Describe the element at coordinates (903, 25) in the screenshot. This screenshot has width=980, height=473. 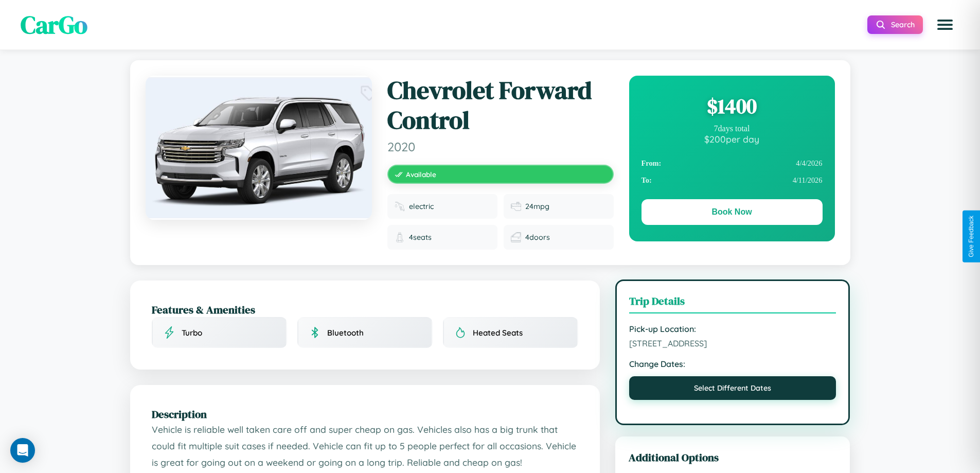
I see `span: Search` at that location.